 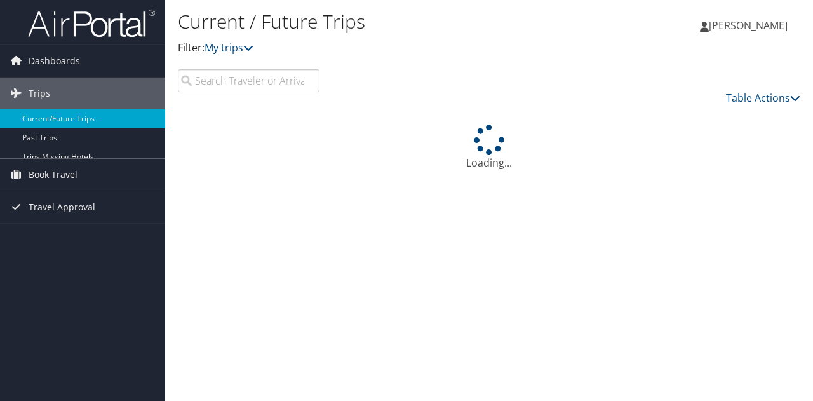 I want to click on img: airportal-logo.png, so click(x=91, y=23).